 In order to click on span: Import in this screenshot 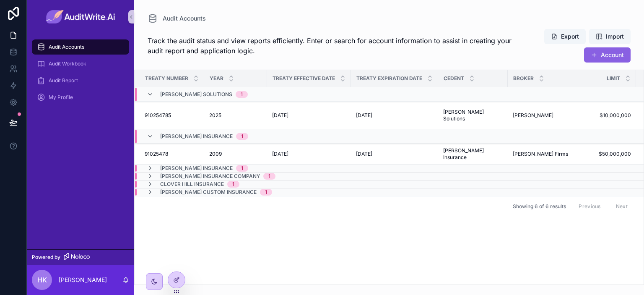, I will do `click(615, 37)`.